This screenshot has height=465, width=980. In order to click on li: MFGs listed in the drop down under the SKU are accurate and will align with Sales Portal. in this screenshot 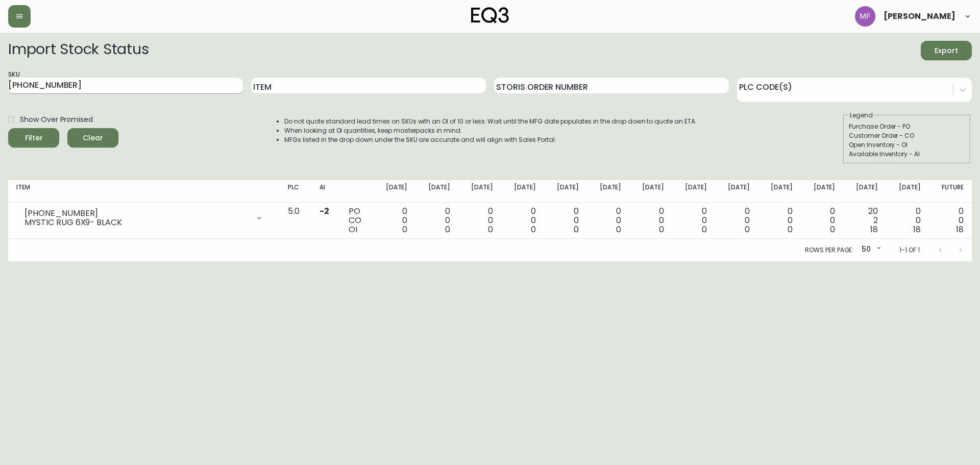, I will do `click(490, 140)`.